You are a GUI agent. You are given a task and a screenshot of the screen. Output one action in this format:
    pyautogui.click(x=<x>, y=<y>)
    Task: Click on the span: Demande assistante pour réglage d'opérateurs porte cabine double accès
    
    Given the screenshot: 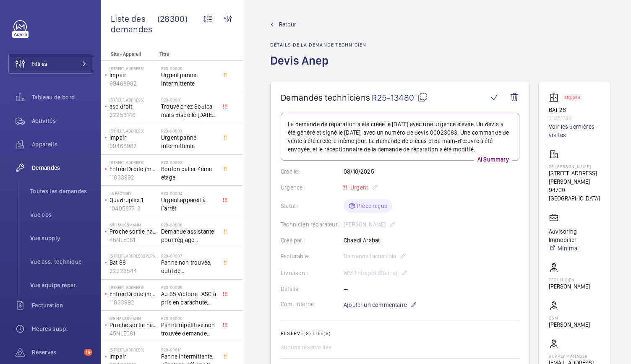 What is the action you would take?
    pyautogui.click(x=189, y=236)
    